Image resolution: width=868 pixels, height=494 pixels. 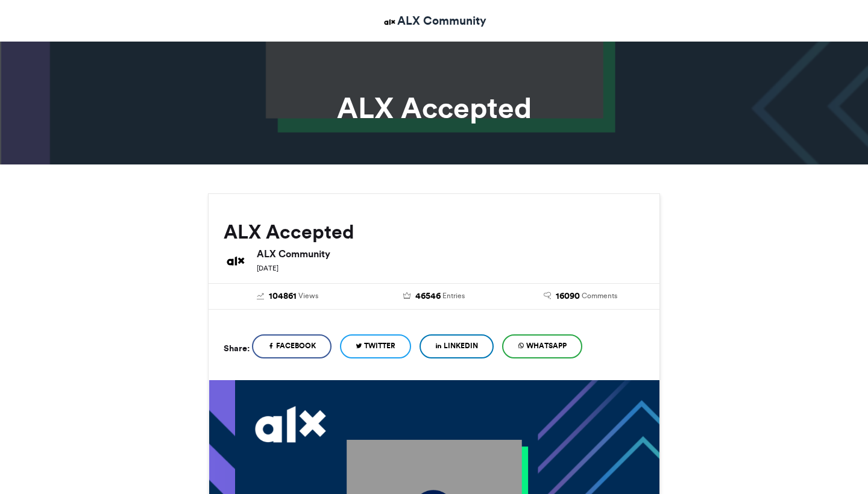 What do you see at coordinates (375, 346) in the screenshot?
I see `a: Twitter` at bounding box center [375, 346].